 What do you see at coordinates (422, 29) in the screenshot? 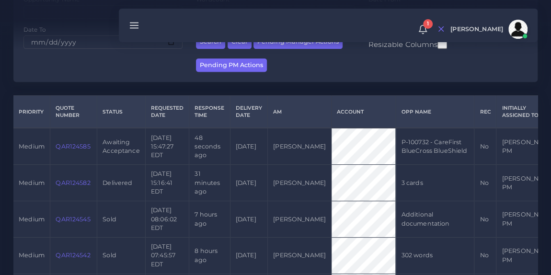
I see `a: 1` at bounding box center [422, 29].